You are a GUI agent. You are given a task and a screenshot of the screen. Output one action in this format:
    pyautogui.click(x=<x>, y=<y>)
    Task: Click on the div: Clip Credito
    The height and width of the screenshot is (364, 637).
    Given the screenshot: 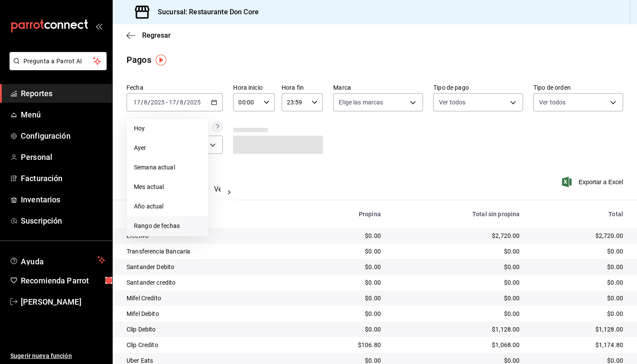 What is the action you would take?
    pyautogui.click(x=212, y=345)
    